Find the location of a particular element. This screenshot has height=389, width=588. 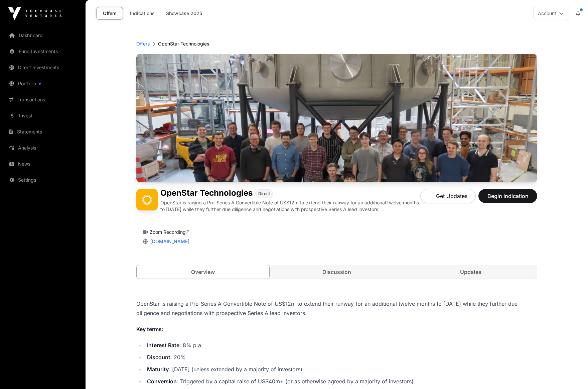

a: Portfolio is located at coordinates (43, 84).